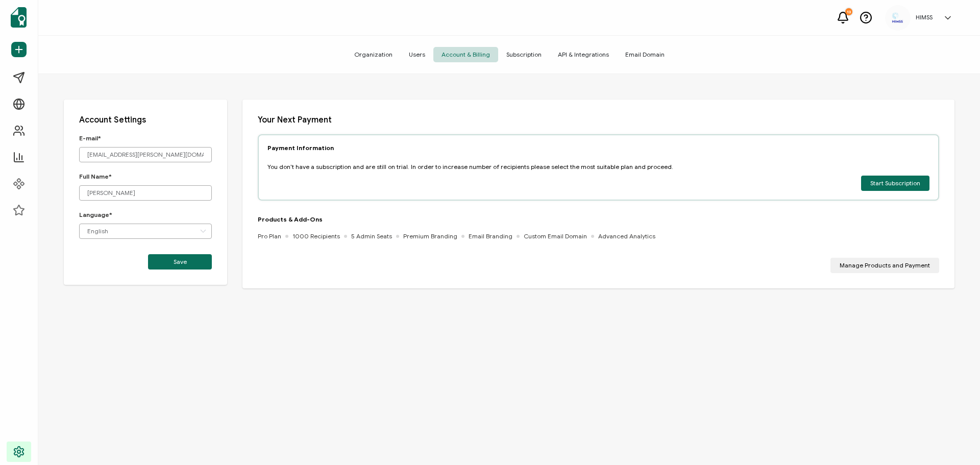 The width and height of the screenshot is (980, 465). What do you see at coordinates (372, 236) in the screenshot?
I see `span: 5 Admin Seats` at bounding box center [372, 236].